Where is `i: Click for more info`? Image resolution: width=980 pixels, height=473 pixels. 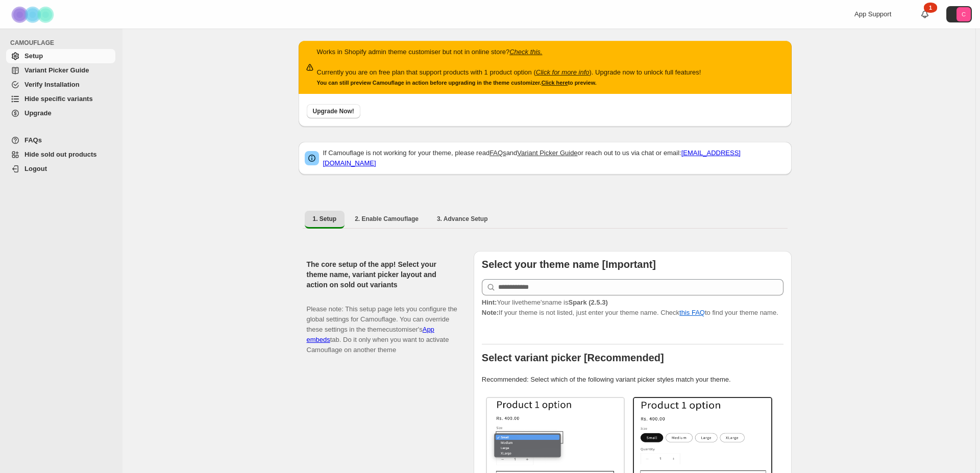
i: Click for more info is located at coordinates (562, 72).